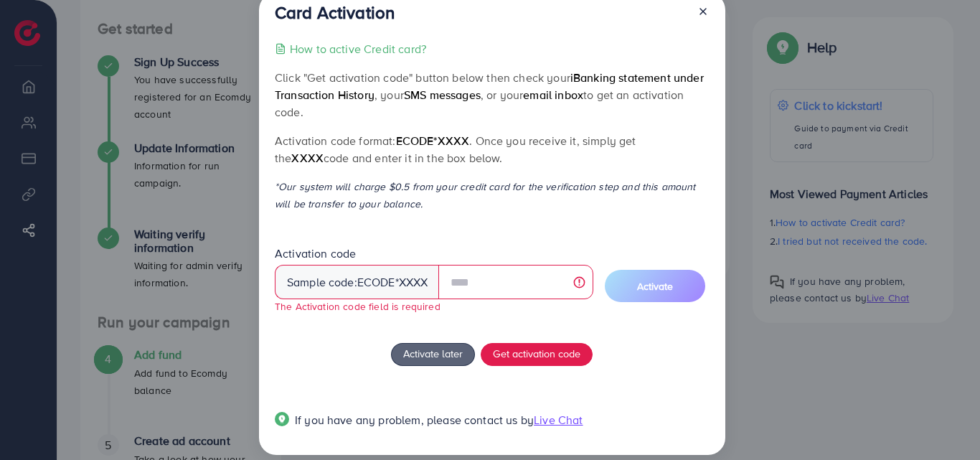 The height and width of the screenshot is (460, 980). I want to click on button: Get activation code, so click(537, 354).